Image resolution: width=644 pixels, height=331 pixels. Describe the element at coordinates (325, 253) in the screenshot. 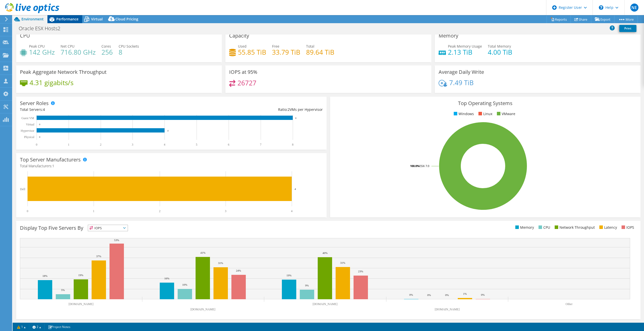

I see `text: 40%` at that location.